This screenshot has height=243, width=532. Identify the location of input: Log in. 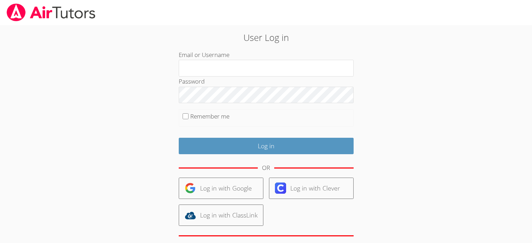
(266, 146).